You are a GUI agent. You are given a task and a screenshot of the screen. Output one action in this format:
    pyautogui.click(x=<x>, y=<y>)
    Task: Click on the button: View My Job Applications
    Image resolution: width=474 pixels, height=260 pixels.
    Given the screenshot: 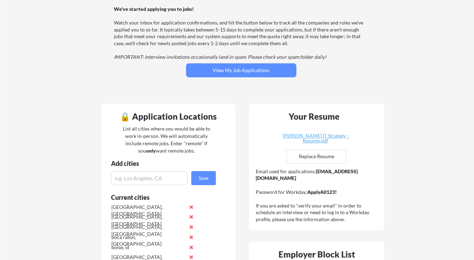 What is the action you would take?
    pyautogui.click(x=241, y=70)
    